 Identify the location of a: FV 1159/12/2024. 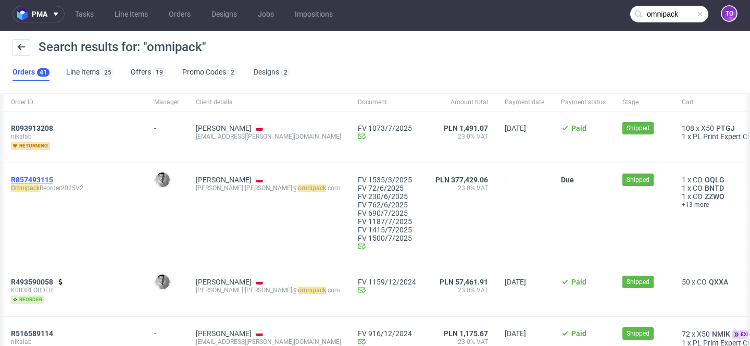
(388, 282).